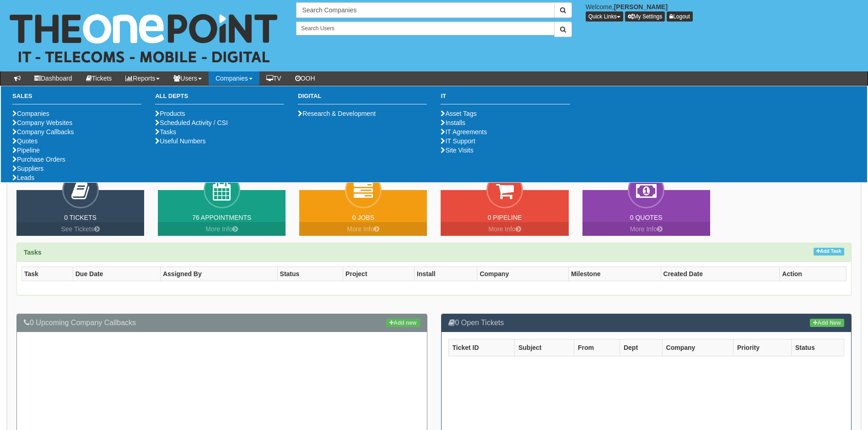  What do you see at coordinates (169, 113) in the screenshot?
I see `a: Products` at bounding box center [169, 113].